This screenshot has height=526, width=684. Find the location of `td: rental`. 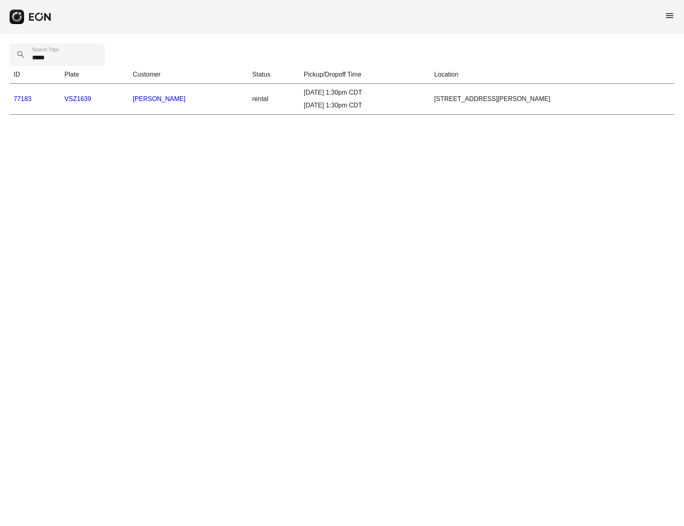

td: rental is located at coordinates (274, 99).